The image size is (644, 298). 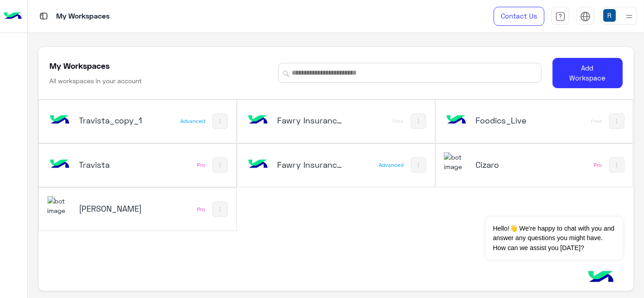 What do you see at coordinates (508, 121) in the screenshot?
I see `h5: Foodics_Live` at bounding box center [508, 121].